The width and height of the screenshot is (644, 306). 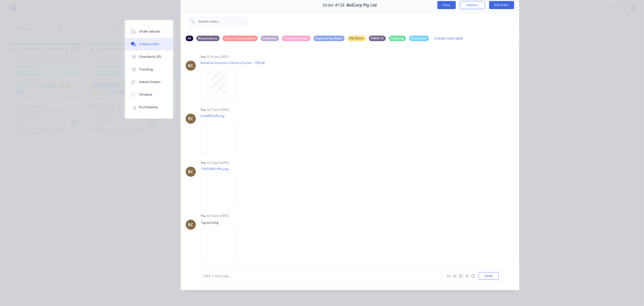 I want to click on div: Order details, so click(x=149, y=31).